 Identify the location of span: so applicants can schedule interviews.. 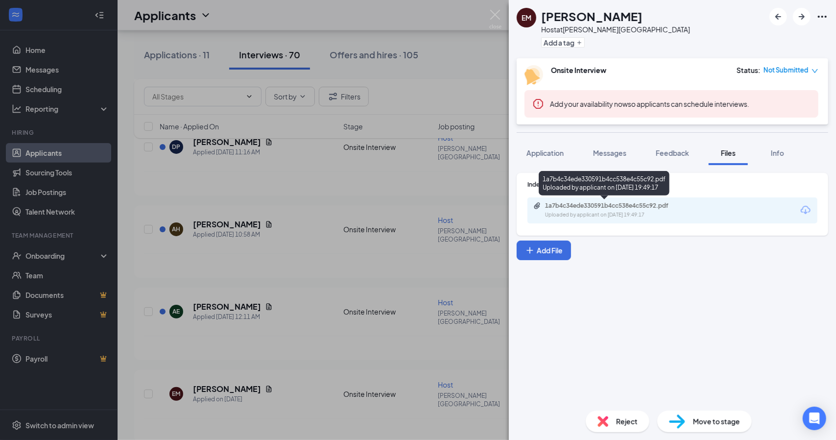
(649, 104).